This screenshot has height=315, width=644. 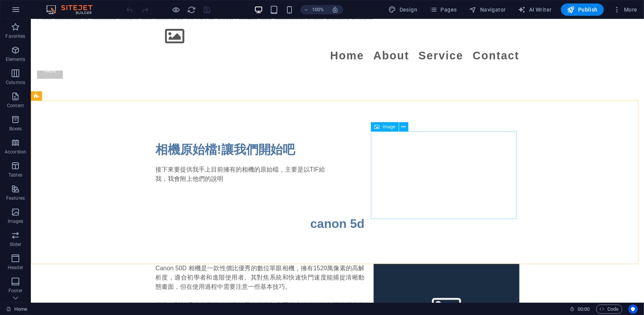 I want to click on span: Code, so click(x=609, y=309).